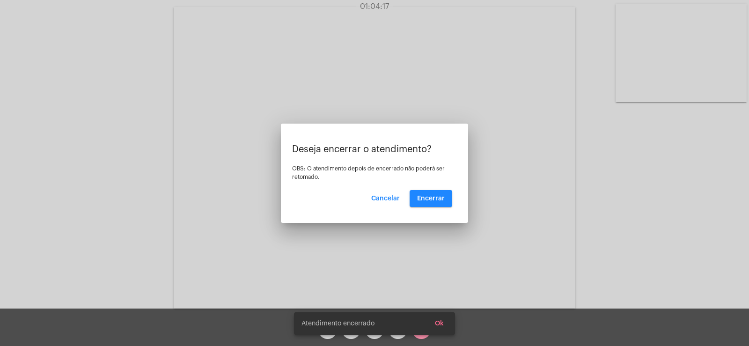 The width and height of the screenshot is (749, 346). Describe the element at coordinates (338, 324) in the screenshot. I see `span: Atendimento encerrado` at that location.